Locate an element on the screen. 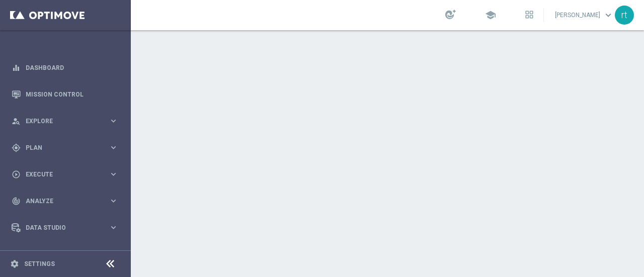 The height and width of the screenshot is (277, 644). i: equalizer is located at coordinates (16, 68).